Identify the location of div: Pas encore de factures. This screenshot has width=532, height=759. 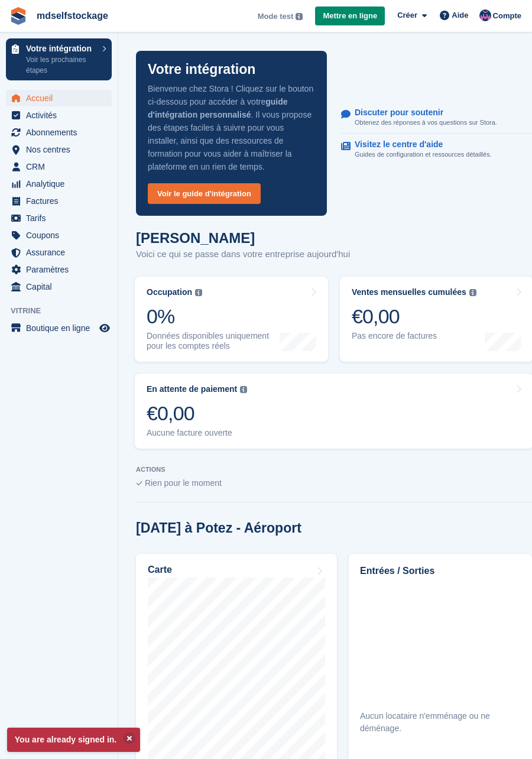
(414, 336).